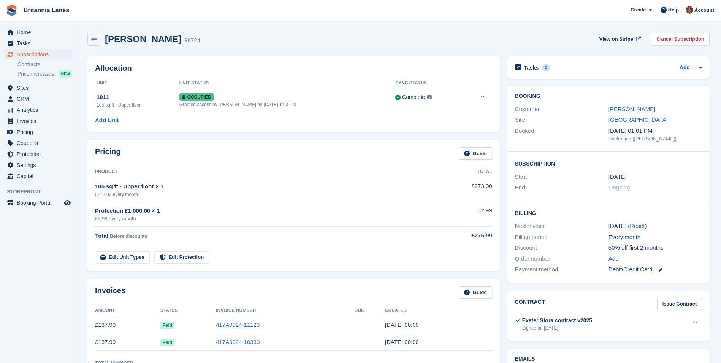 The height and width of the screenshot is (363, 721). Describe the element at coordinates (655, 269) in the screenshot. I see `div: Debit/Credit Card` at that location.